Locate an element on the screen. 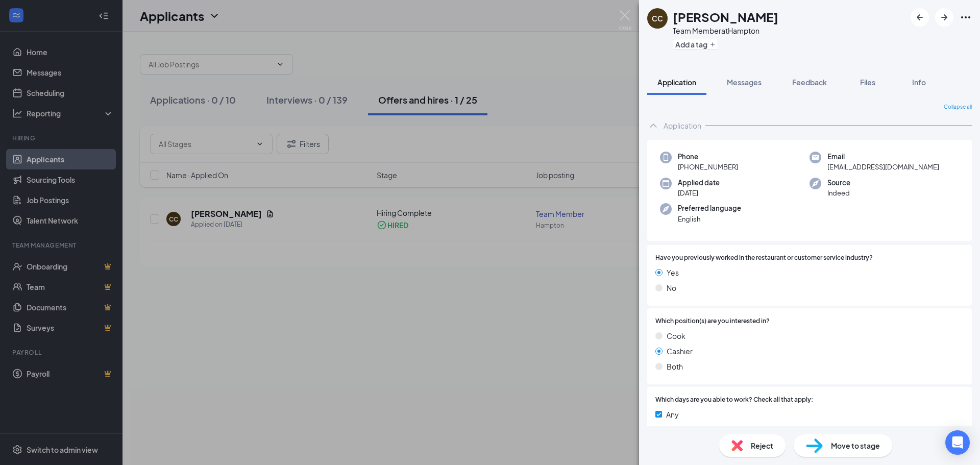 This screenshot has height=465, width=980. span: Source is located at coordinates (838, 183).